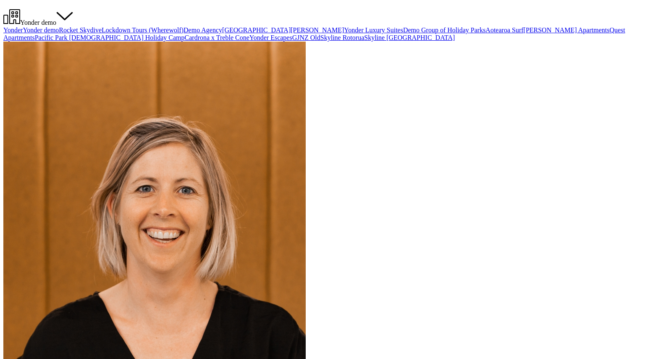 The image size is (645, 359). What do you see at coordinates (41, 30) in the screenshot?
I see `a: Yonder demo` at bounding box center [41, 30].